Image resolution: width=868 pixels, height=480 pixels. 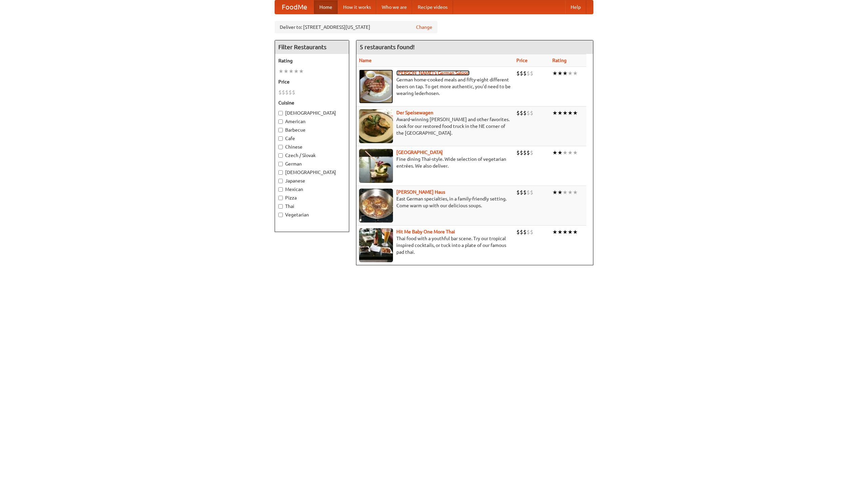 I want to click on label: Thai, so click(x=312, y=206).